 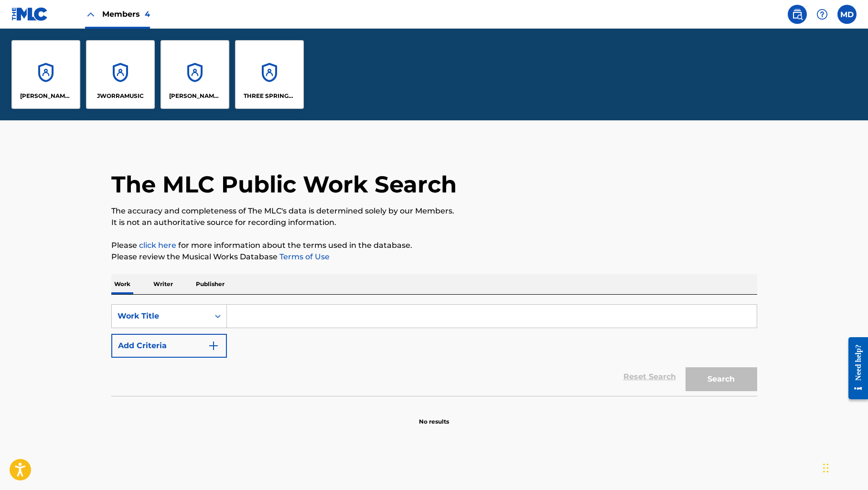 What do you see at coordinates (46, 96) in the screenshot?
I see `p: CARLY PAIGE WALDRIP` at bounding box center [46, 96].